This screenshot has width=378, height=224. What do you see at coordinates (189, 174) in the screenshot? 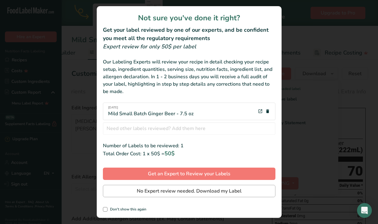
I see `span: Get an Expert to Review your Labels` at bounding box center [189, 174].